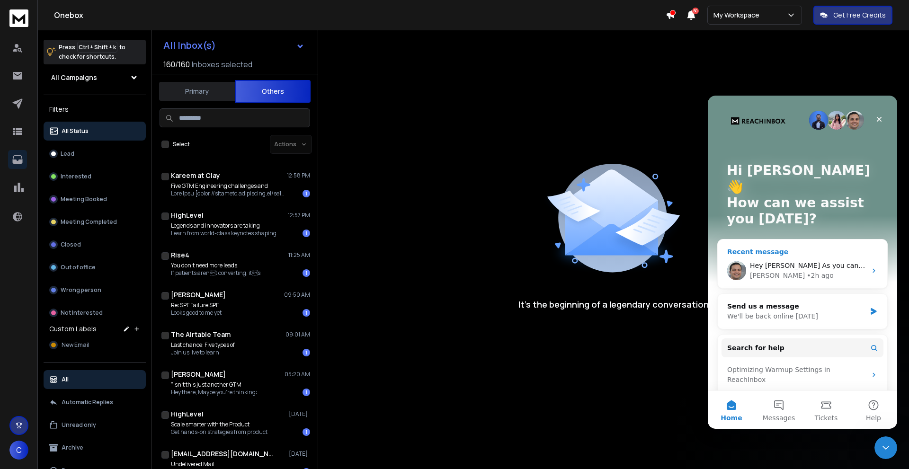 This screenshot has height=469, width=909. What do you see at coordinates (853, 15) in the screenshot?
I see `button: Get Free Credits` at bounding box center [853, 15].